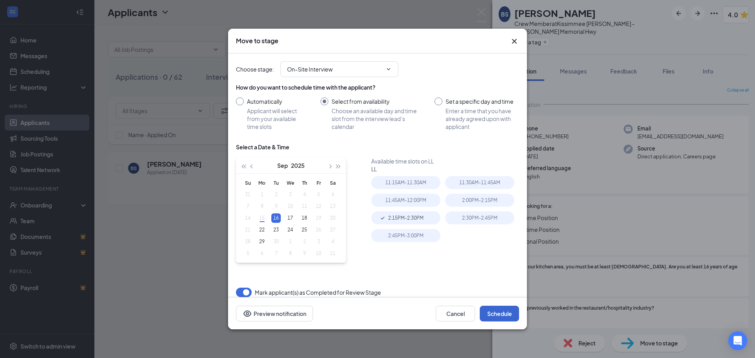  I want to click on th: Sa, so click(333, 183).